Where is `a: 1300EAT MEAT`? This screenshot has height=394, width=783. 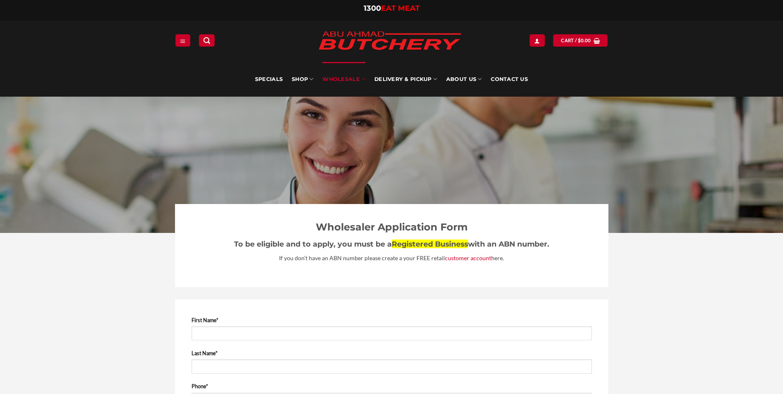 a: 1300EAT MEAT is located at coordinates (392, 8).